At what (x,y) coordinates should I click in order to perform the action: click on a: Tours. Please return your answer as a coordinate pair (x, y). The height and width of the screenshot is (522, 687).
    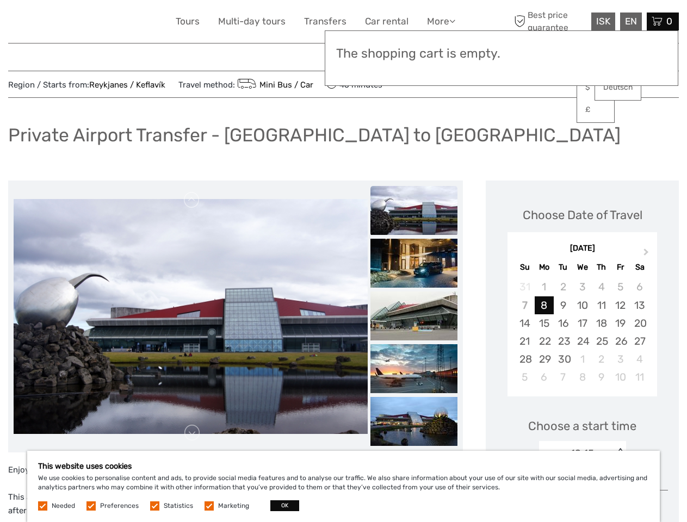
    Looking at the image, I should click on (188, 21).